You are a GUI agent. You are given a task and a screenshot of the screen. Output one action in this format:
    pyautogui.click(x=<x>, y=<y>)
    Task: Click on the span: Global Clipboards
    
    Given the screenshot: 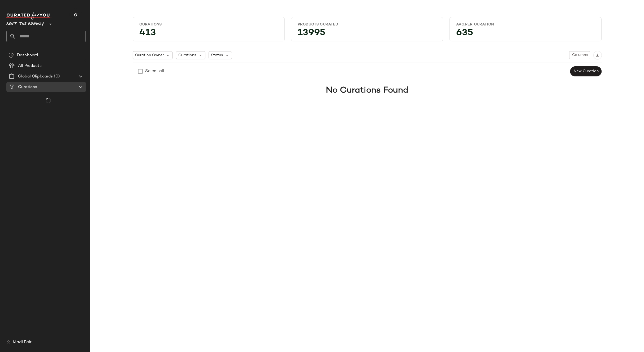 What is the action you would take?
    pyautogui.click(x=35, y=76)
    